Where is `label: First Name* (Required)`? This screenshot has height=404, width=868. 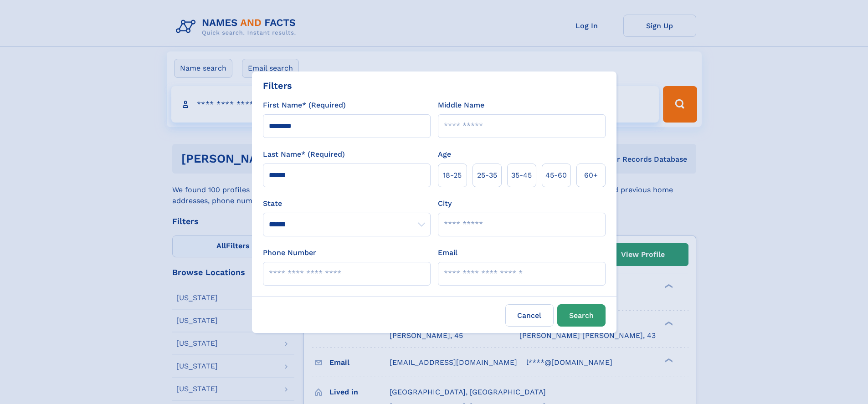 label: First Name* (Required) is located at coordinates (305, 105).